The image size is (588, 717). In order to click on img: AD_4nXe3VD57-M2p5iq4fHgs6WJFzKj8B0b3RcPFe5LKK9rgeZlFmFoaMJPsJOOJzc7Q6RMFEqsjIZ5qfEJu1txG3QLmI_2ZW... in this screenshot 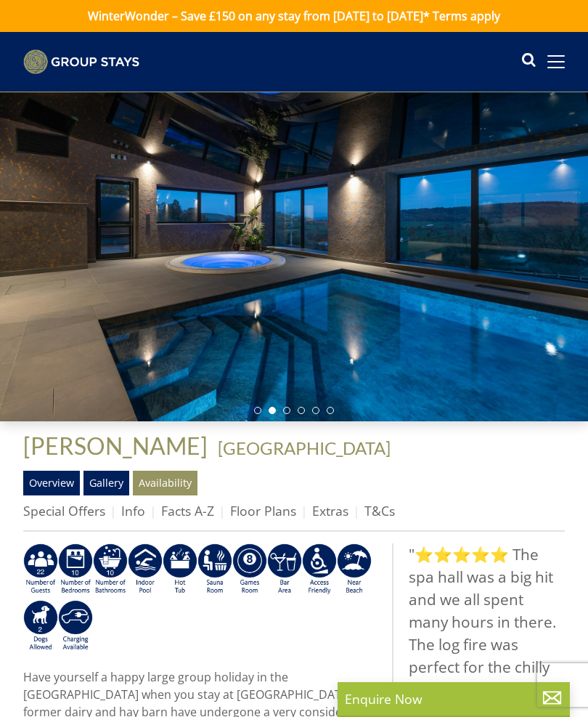, I will do `click(319, 569)`.